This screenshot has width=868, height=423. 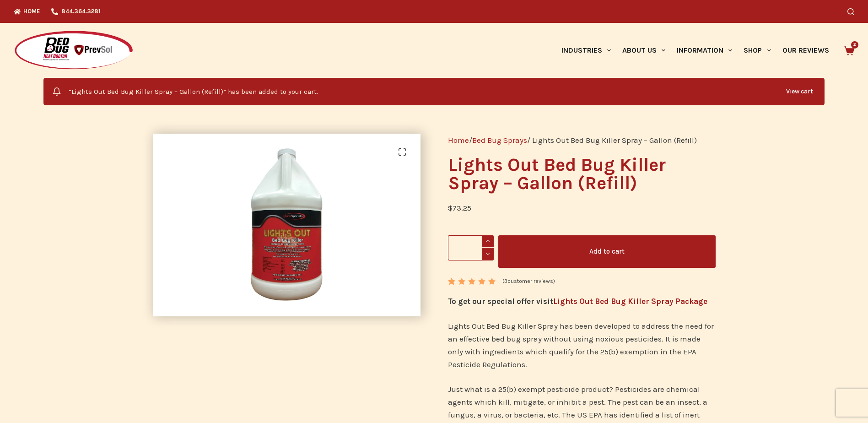 What do you see at coordinates (402, 152) in the screenshot?
I see `a: View full-screen image gallery` at bounding box center [402, 152].